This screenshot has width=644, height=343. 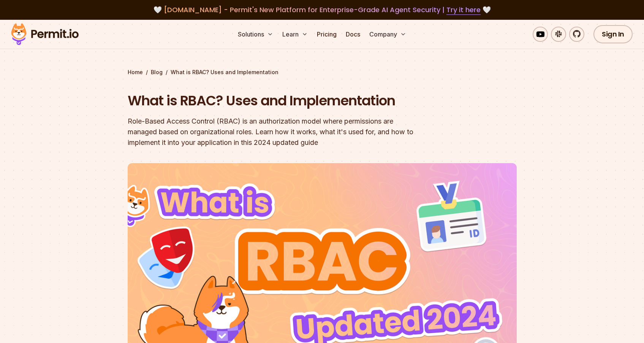 What do you see at coordinates (274, 132) in the screenshot?
I see `div: Role-Based Access Control (RBAC) is an authorization model where permissions are managed based on...` at bounding box center [274, 132].